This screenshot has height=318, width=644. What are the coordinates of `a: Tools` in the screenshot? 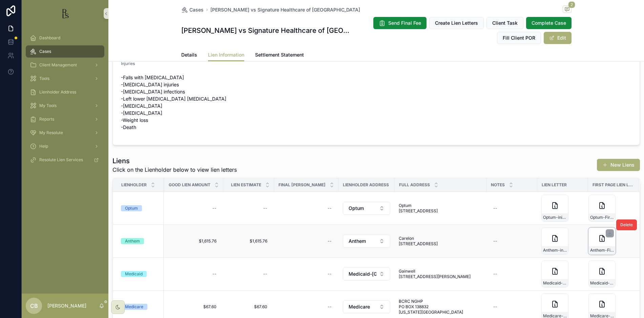 It's located at (65, 79).